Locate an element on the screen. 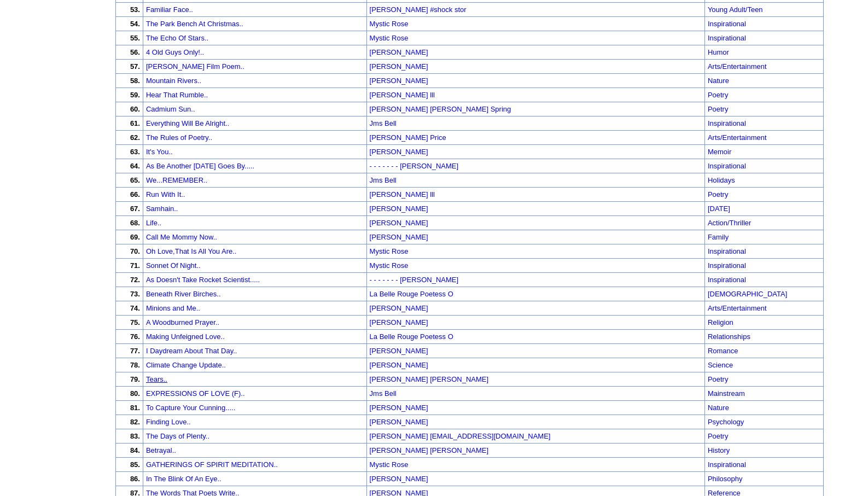  a: I Daydream About That Day.. is located at coordinates (192, 351).